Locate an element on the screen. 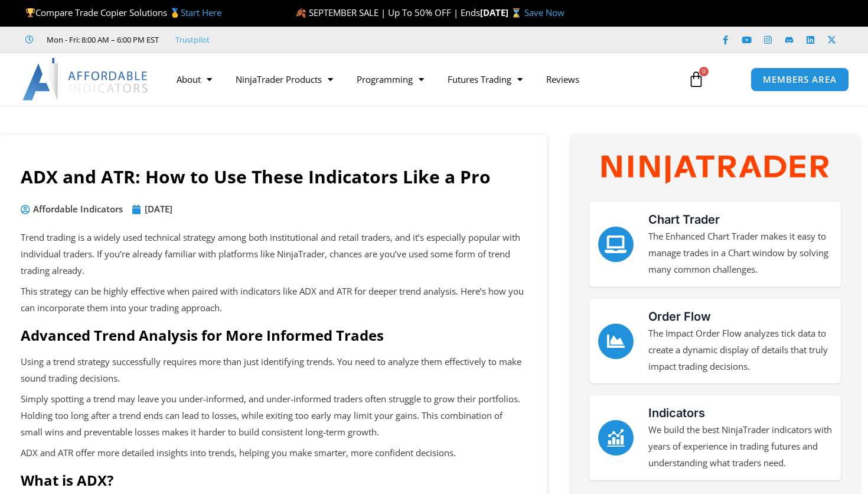 Image resolution: width=868 pixels, height=494 pixels. span: 🍂 SEPTEMBER SALE | Up To 50% OFF | Ends is located at coordinates (388, 13).